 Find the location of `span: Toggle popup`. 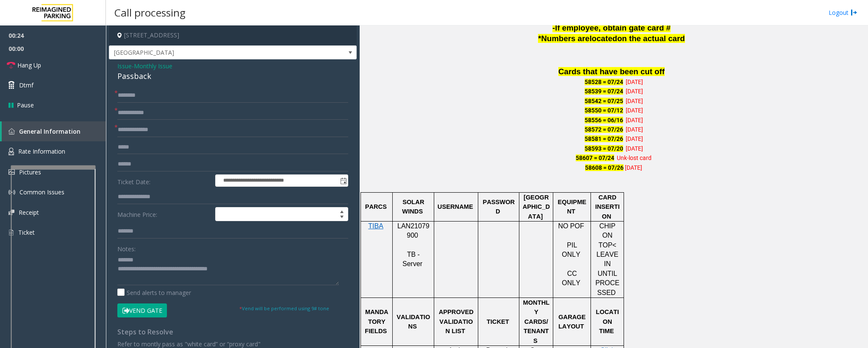

span: Toggle popup is located at coordinates (343, 181).